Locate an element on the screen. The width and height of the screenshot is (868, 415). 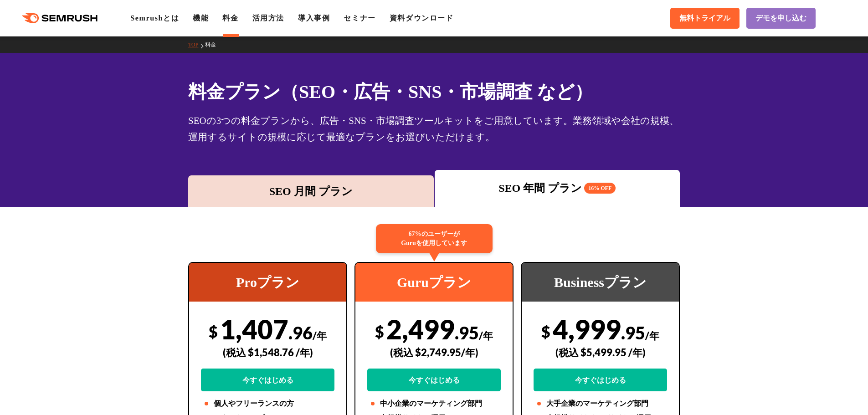
div: SEO 月間 プラン is located at coordinates (311, 191).